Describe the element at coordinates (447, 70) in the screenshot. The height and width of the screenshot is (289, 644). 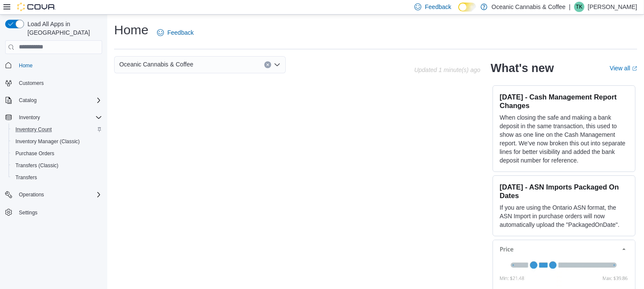
I see `p: Updated 1 minute(s) ago` at that location.